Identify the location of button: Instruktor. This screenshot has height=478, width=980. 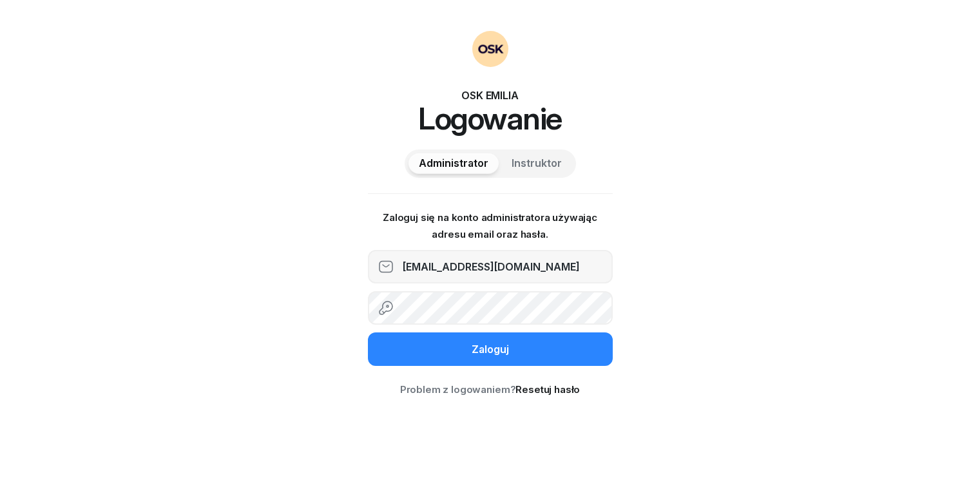
(537, 163).